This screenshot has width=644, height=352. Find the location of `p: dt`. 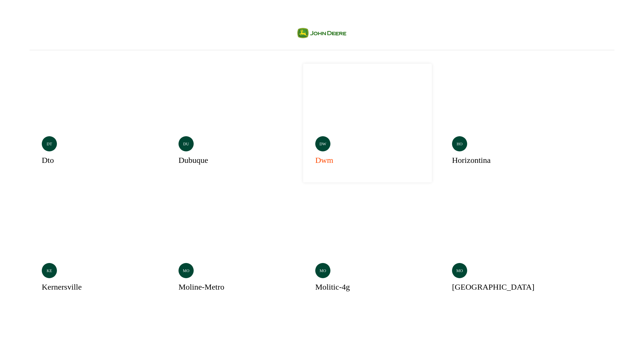

p: dt is located at coordinates (50, 144).